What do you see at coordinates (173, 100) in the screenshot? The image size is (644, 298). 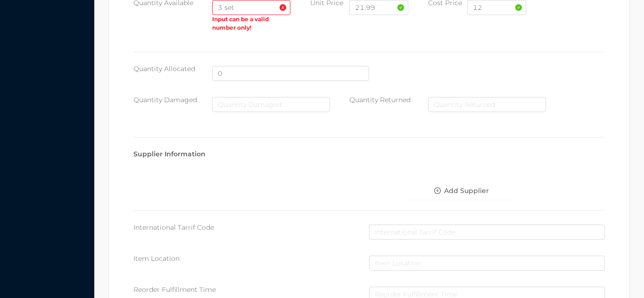 I see `div: Quantity Damaged` at bounding box center [173, 100].